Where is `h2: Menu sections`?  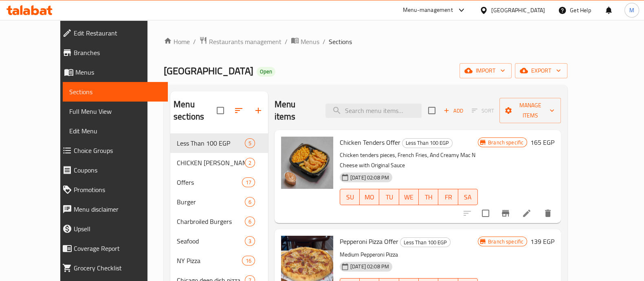
h2: Menu sections is located at coordinates (195, 110).